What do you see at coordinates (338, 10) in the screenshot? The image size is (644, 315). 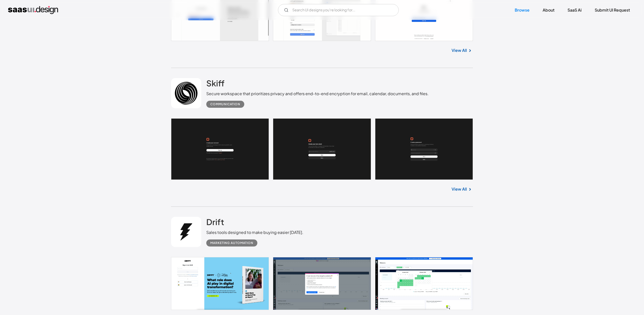 I see `input: Search UI designs you're looking for...` at bounding box center [338, 10].